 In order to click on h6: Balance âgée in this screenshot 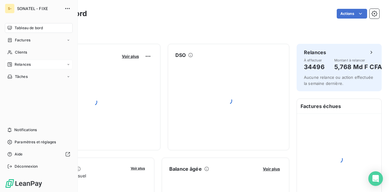, I will do `click(185, 169)`.